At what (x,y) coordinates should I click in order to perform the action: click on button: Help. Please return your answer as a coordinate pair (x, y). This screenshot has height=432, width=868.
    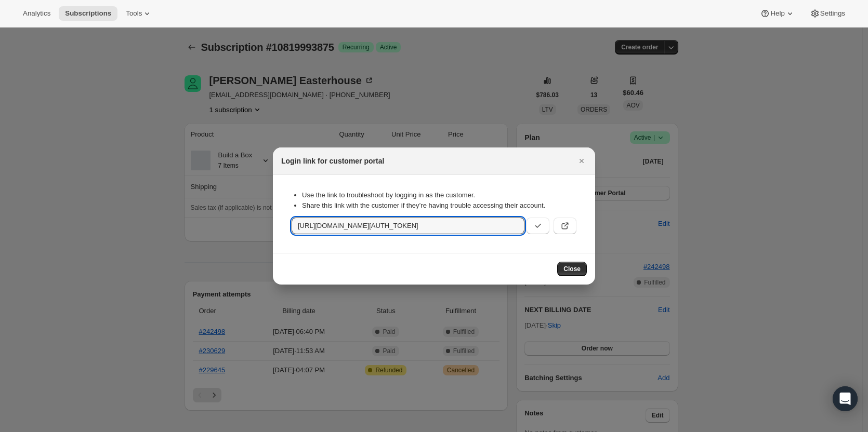
    Looking at the image, I should click on (777, 13).